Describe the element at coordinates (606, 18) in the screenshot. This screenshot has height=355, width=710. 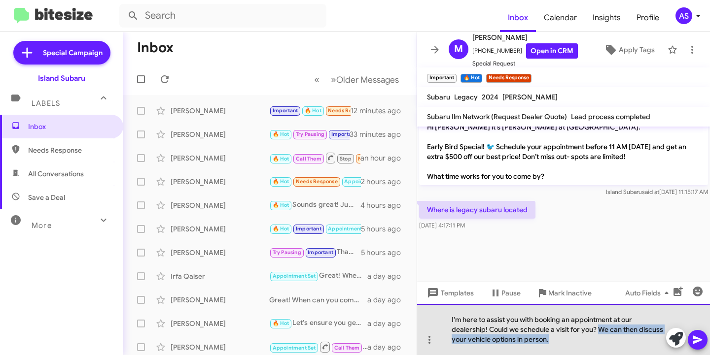
I see `span: Insights` at that location.